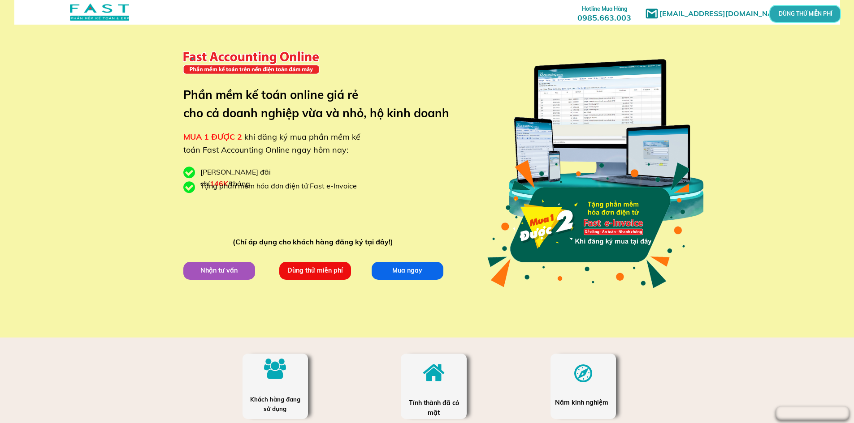  Describe the element at coordinates (323, 104) in the screenshot. I see `h3: Phần mềm kế toán online giá rẻ cho cả doanh nghiệp vừa và nhỏ, hộ kinh doanh` at that location.